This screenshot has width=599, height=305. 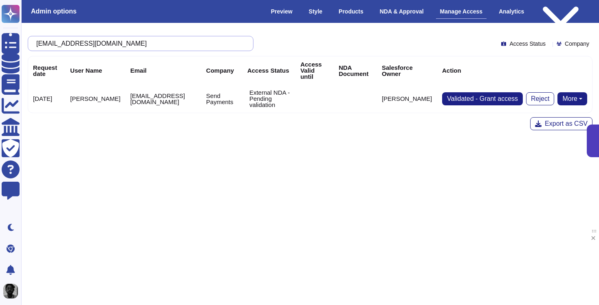 I want to click on button: Validated - Grant access, so click(x=483, y=99).